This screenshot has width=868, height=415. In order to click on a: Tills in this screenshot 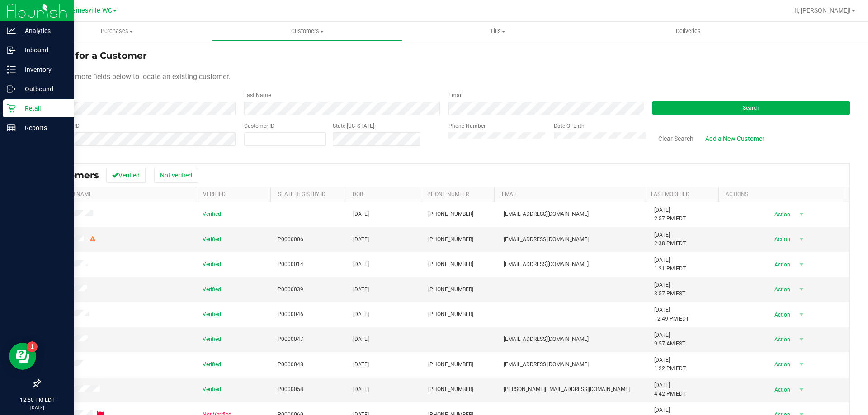, I will do `click(497, 31)`.